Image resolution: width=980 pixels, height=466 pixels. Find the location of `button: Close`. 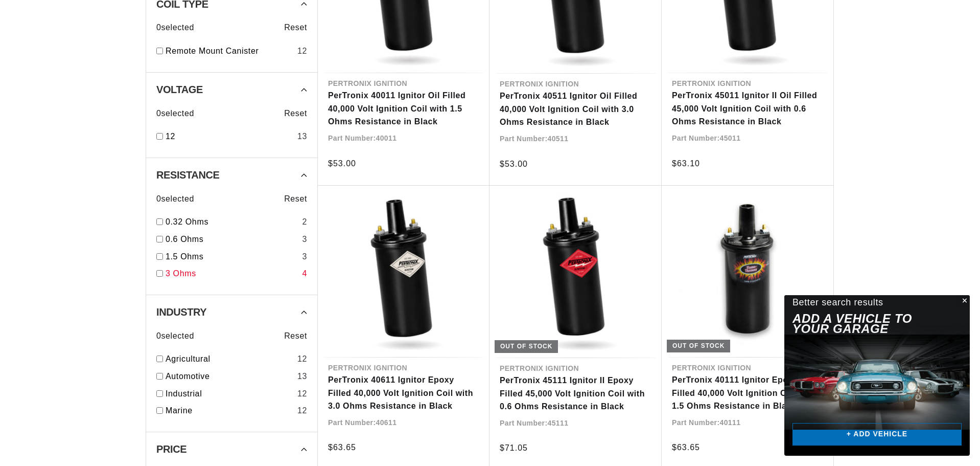

button: Close is located at coordinates (964, 301).